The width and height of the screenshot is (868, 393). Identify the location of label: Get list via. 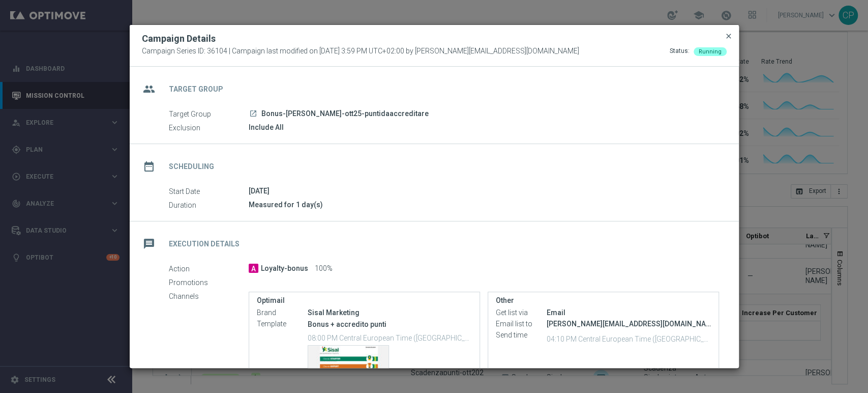
(521, 313).